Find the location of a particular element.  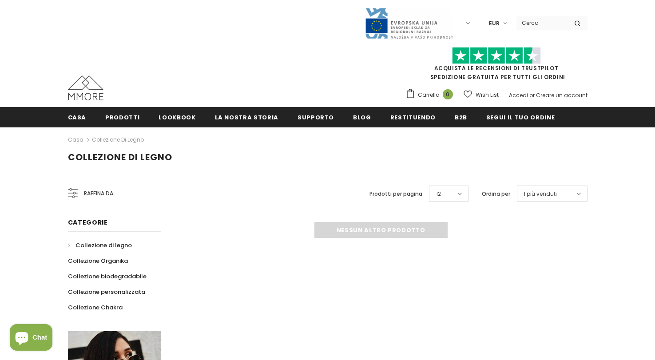

span: 0 is located at coordinates (447, 94).